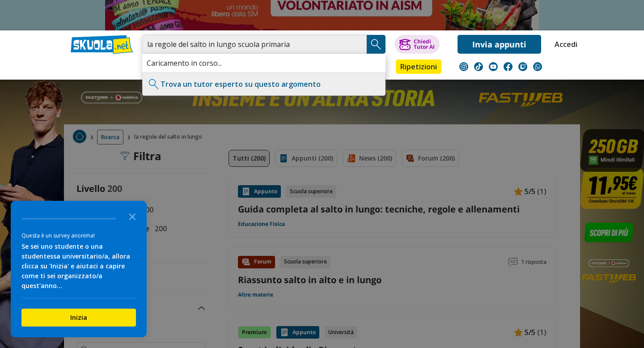 This screenshot has width=644, height=348. What do you see at coordinates (522, 67) in the screenshot?
I see `img: twitch` at bounding box center [522, 67].